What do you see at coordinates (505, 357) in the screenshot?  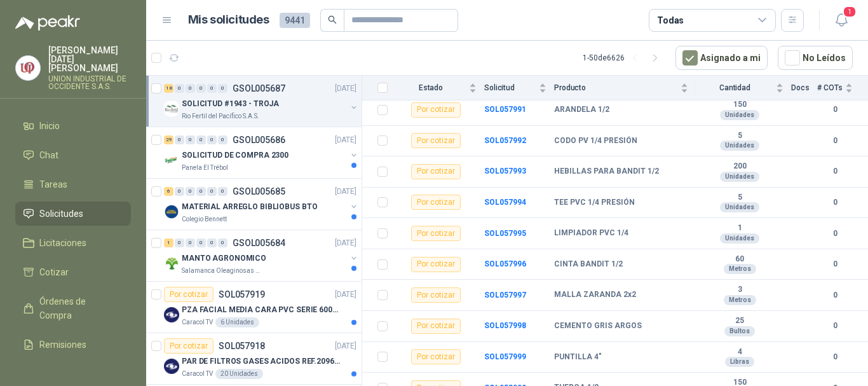 I see `b: SOL057999` at bounding box center [505, 357].